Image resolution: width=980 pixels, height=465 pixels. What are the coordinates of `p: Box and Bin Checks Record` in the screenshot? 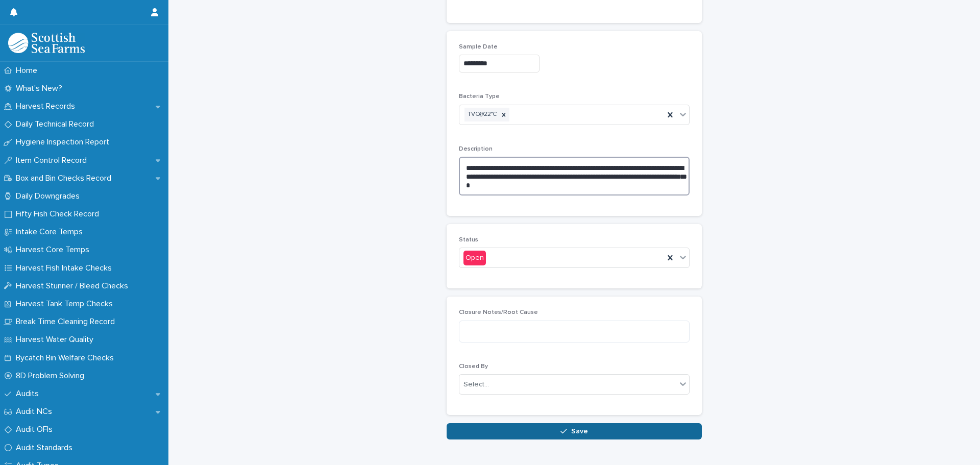 It's located at (65, 178).